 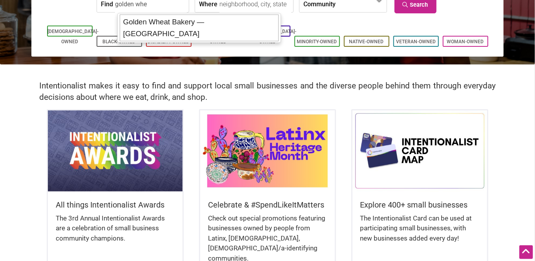 What do you see at coordinates (115, 151) in the screenshot?
I see `img: Intentionalist Awards` at bounding box center [115, 151].